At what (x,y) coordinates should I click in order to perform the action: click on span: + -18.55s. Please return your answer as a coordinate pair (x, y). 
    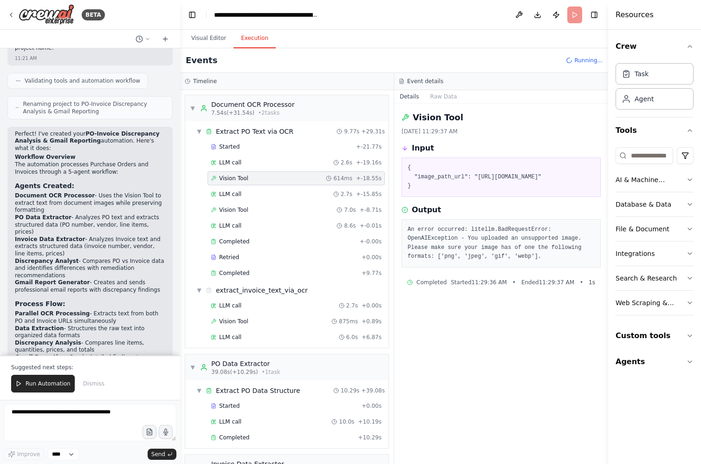
    Looking at the image, I should click on (369, 178).